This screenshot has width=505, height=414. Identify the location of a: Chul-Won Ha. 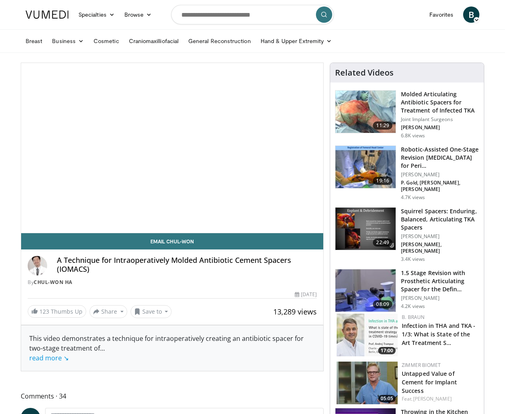
(53, 282).